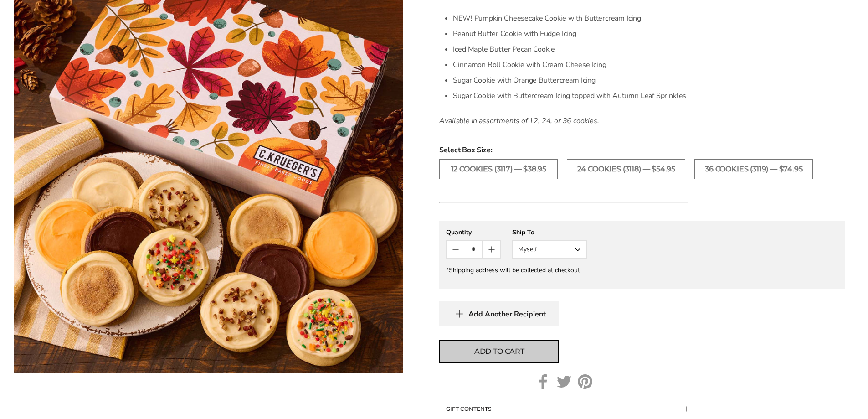  I want to click on button: Count minus, so click(455, 249).